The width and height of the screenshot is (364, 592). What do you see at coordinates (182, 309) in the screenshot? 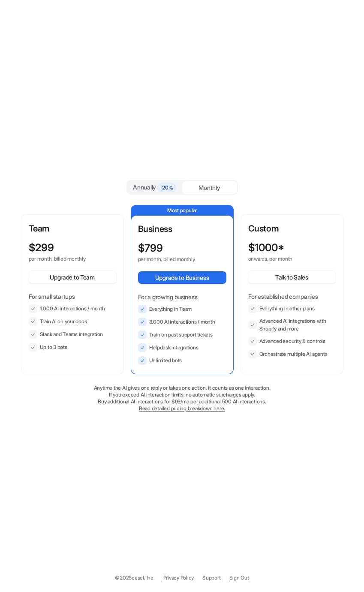
I see `li: Everything in Team` at bounding box center [182, 309].